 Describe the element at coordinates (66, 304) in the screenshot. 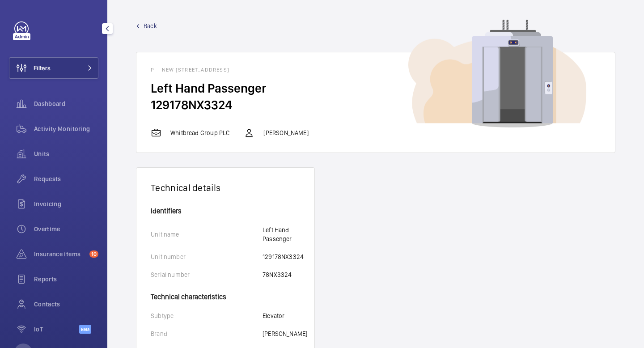

I see `span: Contacts` at that location.